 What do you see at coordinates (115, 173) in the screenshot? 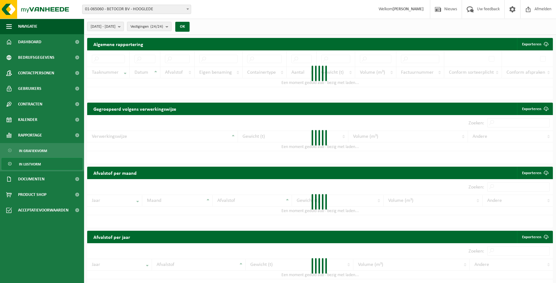
I see `h2: Afvalstof per maand` at bounding box center [115, 173].